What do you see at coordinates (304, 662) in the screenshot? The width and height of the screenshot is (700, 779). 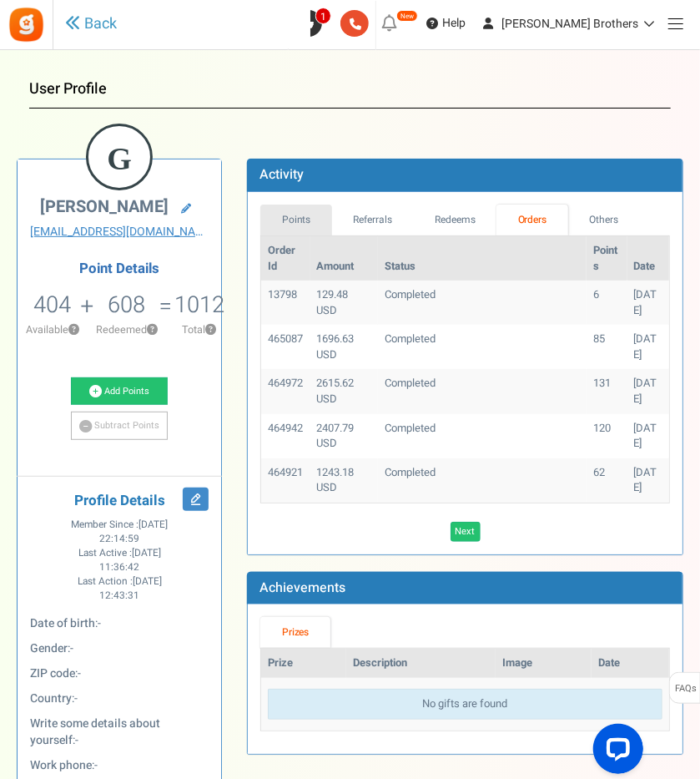 I see `th: Prize` at bounding box center [304, 662].